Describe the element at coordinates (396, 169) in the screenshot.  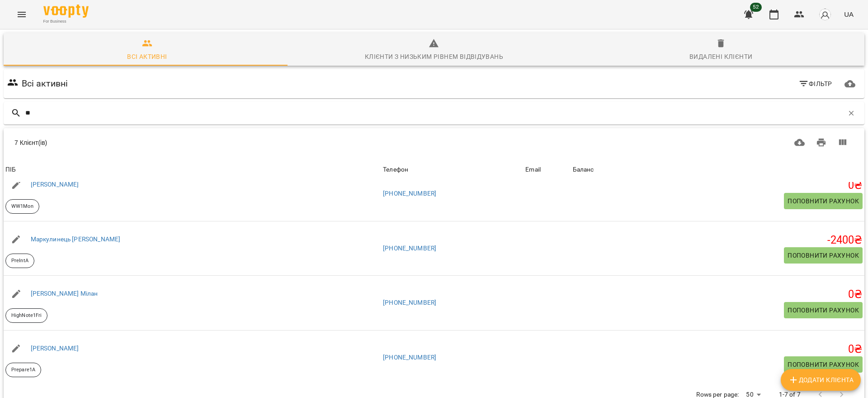
I see `div: Телефон` at that location.